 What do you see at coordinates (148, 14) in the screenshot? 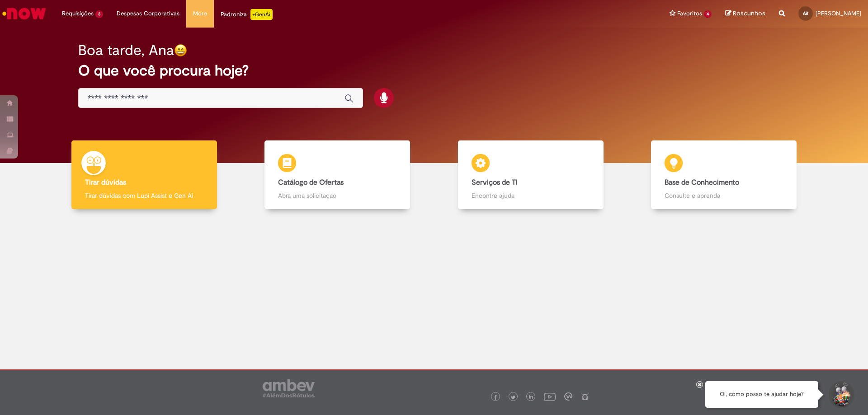
I see `span: Despesas Corporativas` at bounding box center [148, 14].